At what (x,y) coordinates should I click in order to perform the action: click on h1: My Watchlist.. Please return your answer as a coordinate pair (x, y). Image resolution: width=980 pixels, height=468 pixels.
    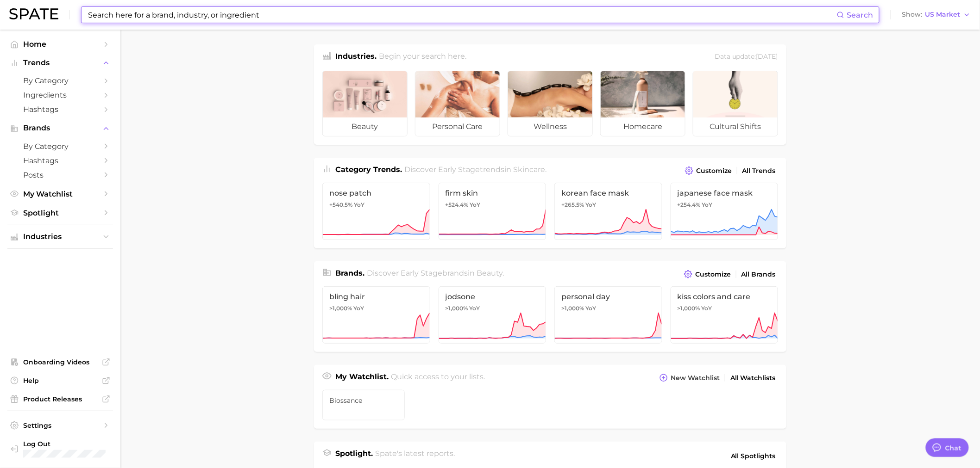
    Looking at the image, I should click on (361, 378).